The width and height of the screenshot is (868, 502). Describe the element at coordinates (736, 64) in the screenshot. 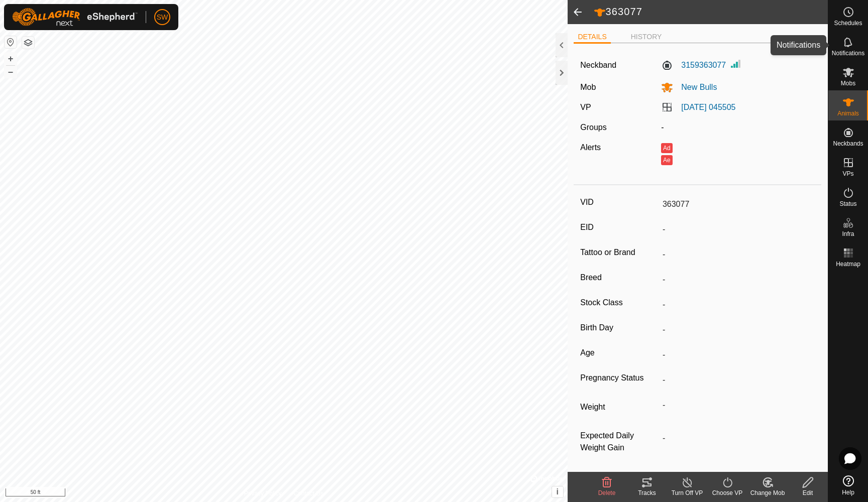

I see `img: Signal strength` at that location.